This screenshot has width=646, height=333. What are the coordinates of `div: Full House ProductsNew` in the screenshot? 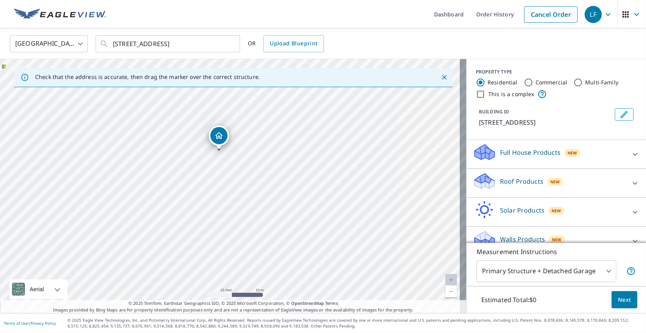 It's located at (556, 154).